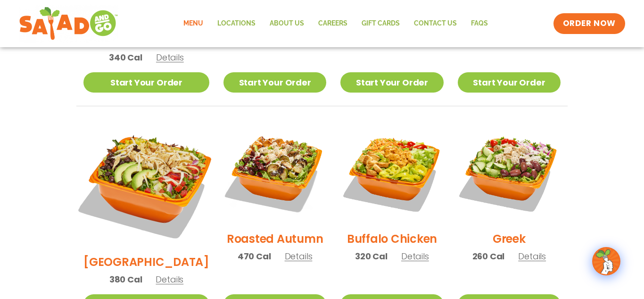  I want to click on span: 320 Cal, so click(371, 256).